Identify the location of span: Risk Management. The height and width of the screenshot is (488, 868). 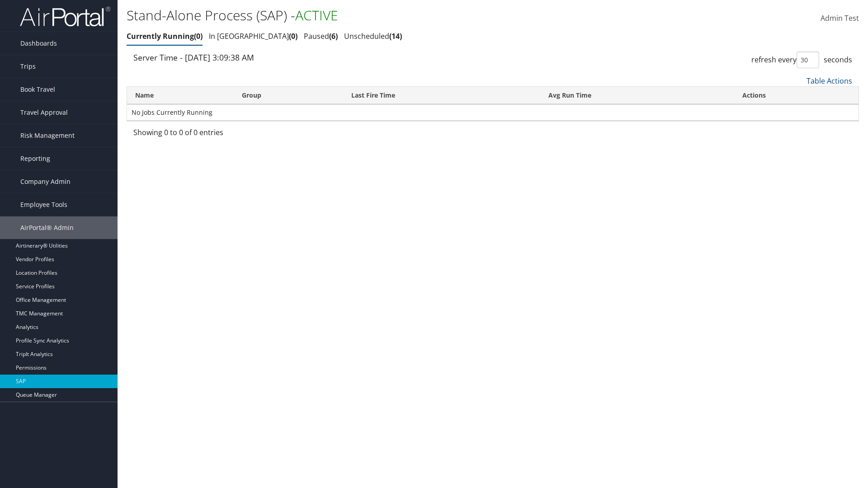
(48, 136).